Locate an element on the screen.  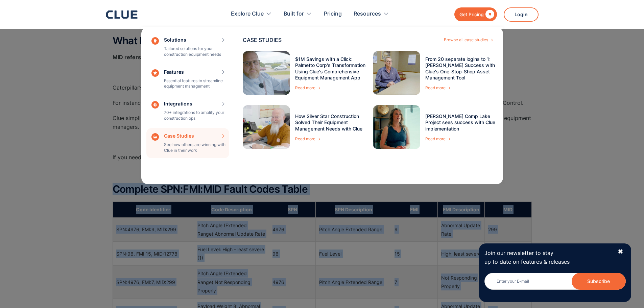
div: Pitch Angle (Extended Range):Not Responding Properly is located at coordinates (231, 282).